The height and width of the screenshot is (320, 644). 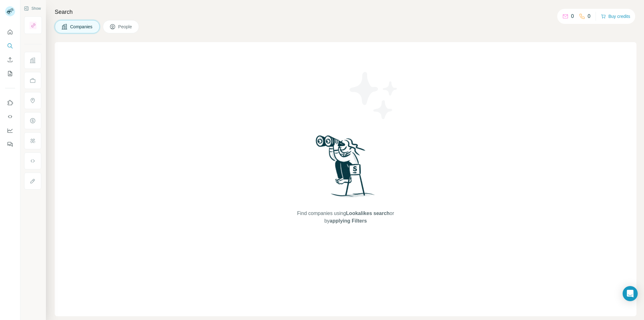 I want to click on button: My lists, so click(x=10, y=74).